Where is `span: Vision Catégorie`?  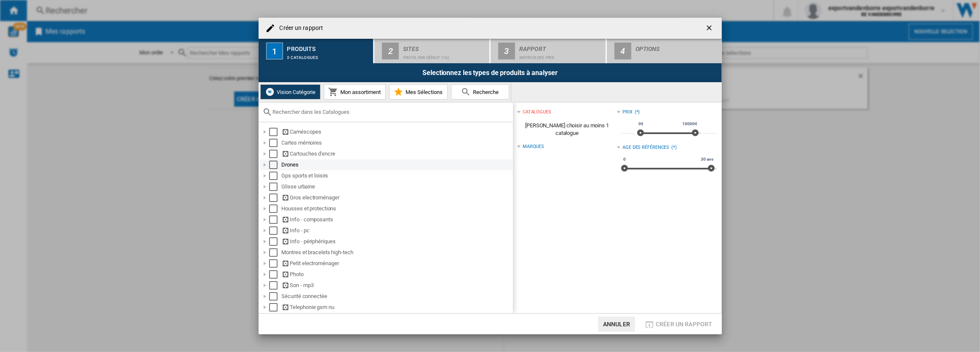
span: Vision Catégorie is located at coordinates (295, 92).